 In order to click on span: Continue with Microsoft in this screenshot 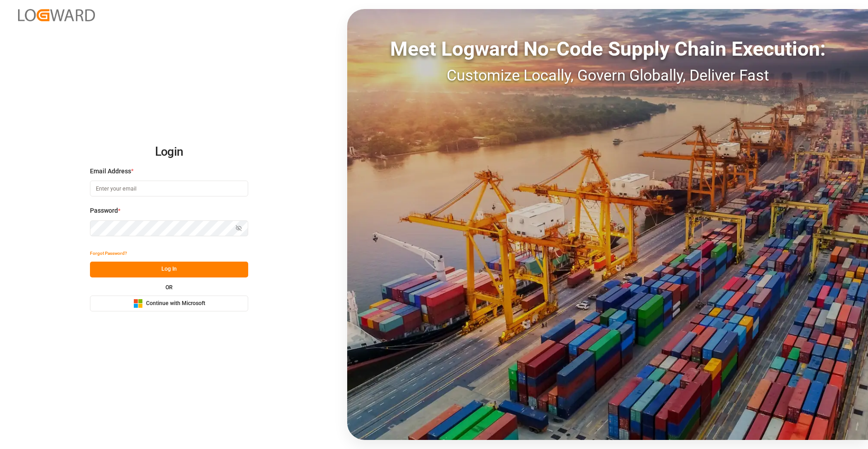, I will do `click(176, 304)`.